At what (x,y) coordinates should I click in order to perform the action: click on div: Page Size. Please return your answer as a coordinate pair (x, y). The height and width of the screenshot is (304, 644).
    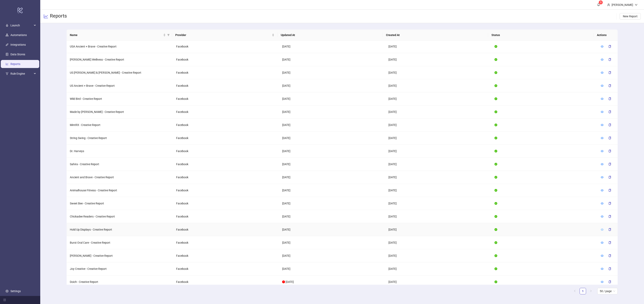
    Looking at the image, I should click on (607, 291).